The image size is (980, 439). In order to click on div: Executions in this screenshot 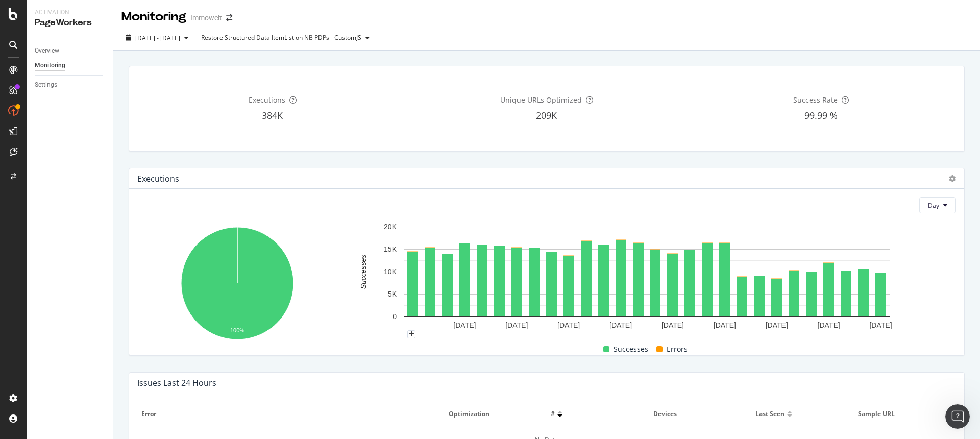, I will do `click(158, 178)`.